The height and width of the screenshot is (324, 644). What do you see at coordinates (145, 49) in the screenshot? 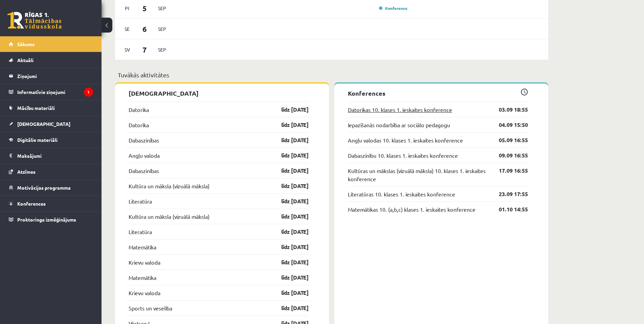
I see `span: 7` at bounding box center [145, 49].